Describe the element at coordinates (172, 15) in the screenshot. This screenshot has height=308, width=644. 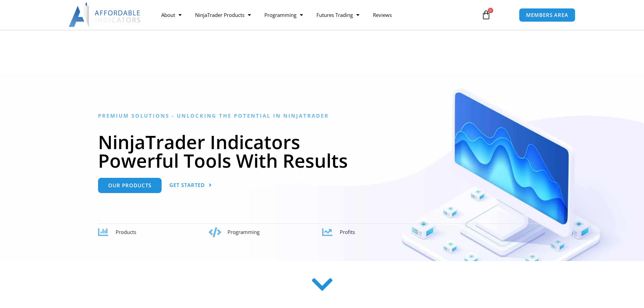
I see `a: About` at that location.